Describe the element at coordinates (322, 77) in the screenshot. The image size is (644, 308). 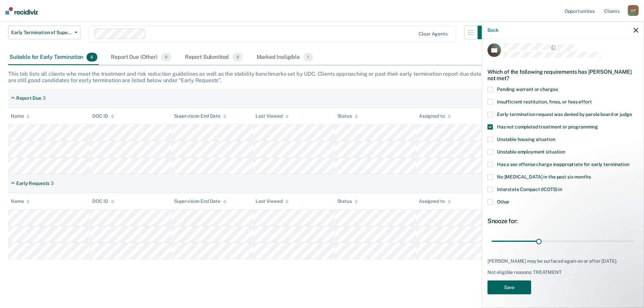
I see `div: This tab lists all clients who meet the treatment and risk reduction guidelines as well as the st...` at that location.